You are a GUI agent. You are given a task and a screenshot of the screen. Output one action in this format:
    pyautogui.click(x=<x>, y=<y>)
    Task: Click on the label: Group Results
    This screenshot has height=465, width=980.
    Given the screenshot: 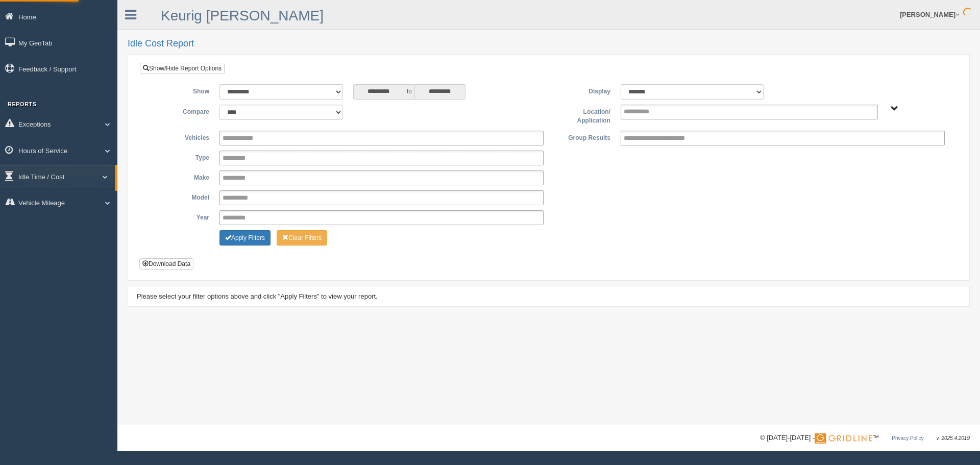 What is the action you would take?
    pyautogui.click(x=582, y=136)
    